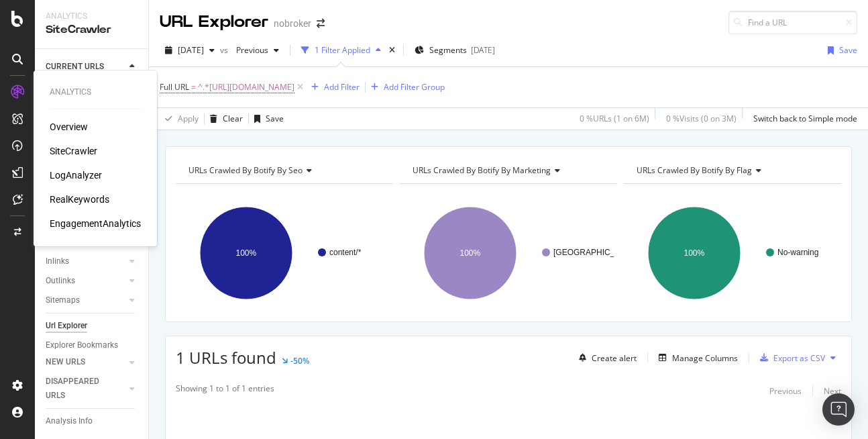 The height and width of the screenshot is (439, 868). Describe the element at coordinates (214, 22) in the screenshot. I see `div: URL Explorer` at that location.